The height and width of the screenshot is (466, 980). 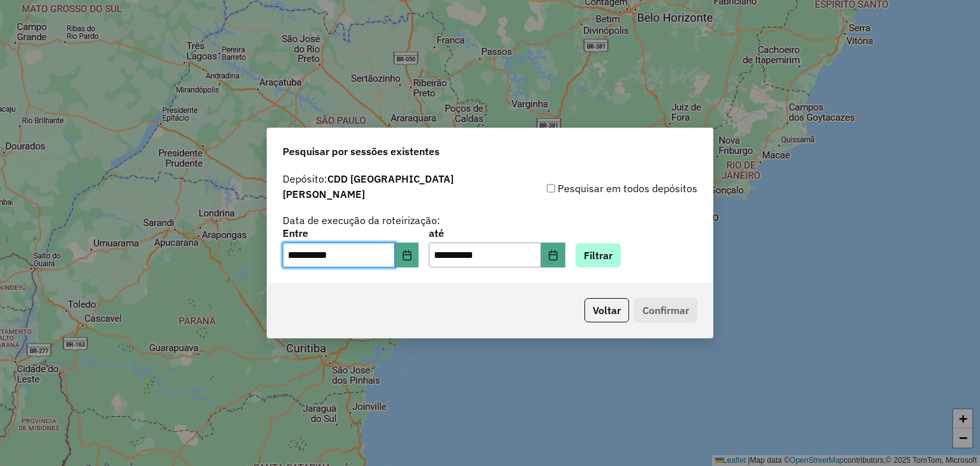 What do you see at coordinates (351, 233) in the screenshot?
I see `label: Entre` at bounding box center [351, 233].